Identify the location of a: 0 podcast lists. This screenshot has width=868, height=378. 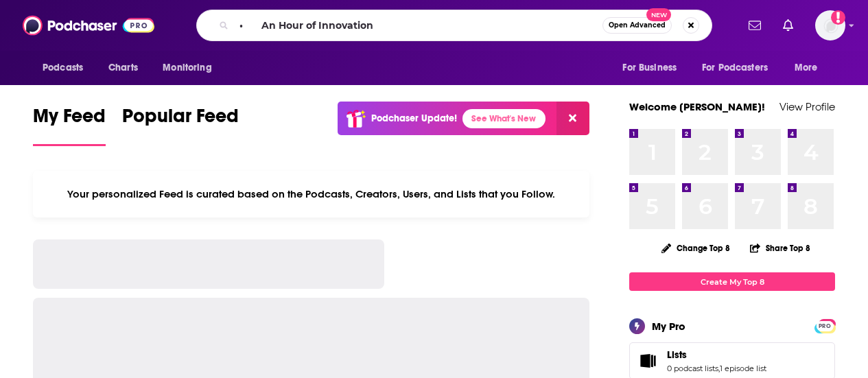
(692, 369).